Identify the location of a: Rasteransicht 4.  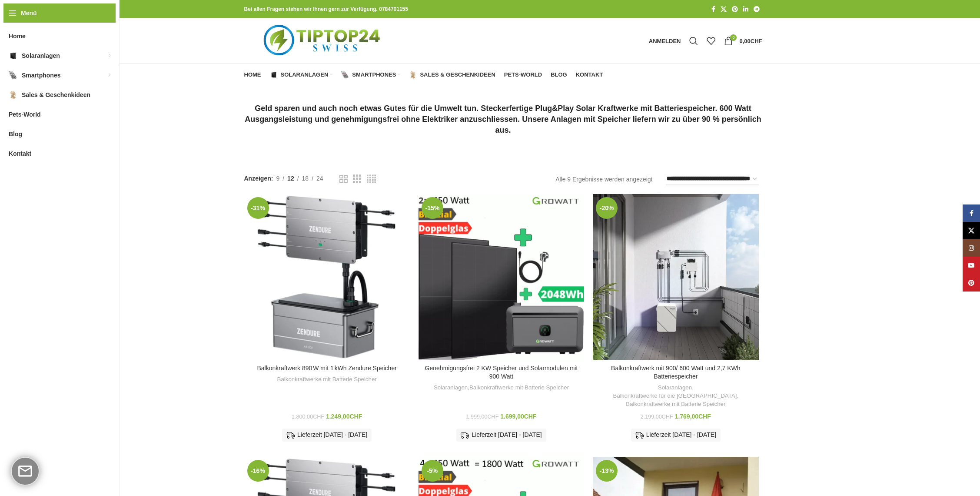
(371, 179).